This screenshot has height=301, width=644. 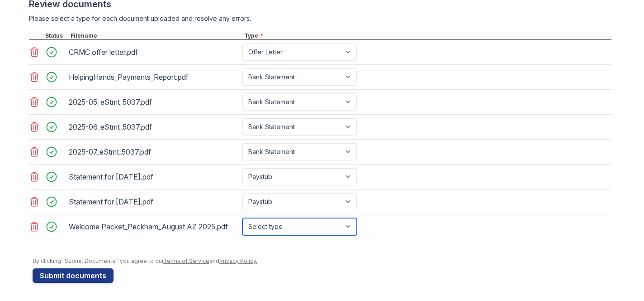 What do you see at coordinates (322, 261) in the screenshot?
I see `div: By clicking "Submit Documents," you agree to our and` at bounding box center [322, 261].